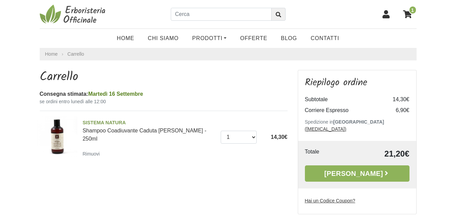 The height and width of the screenshot is (218, 456). What do you see at coordinates (325, 38) in the screenshot?
I see `a: Contatti` at bounding box center [325, 38].